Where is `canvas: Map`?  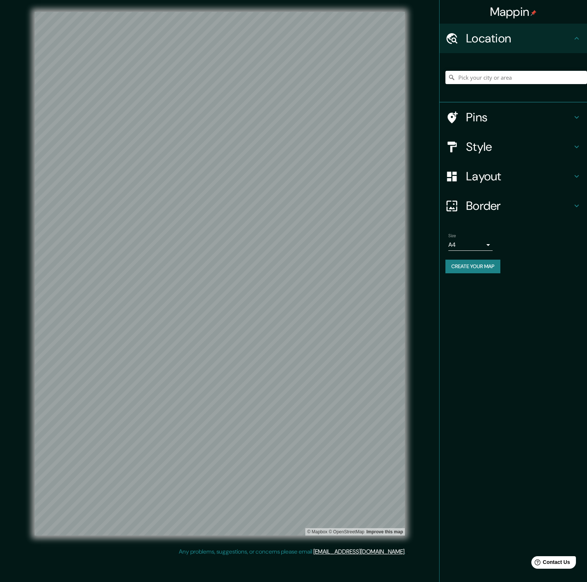 canvas: Map is located at coordinates (220, 274).